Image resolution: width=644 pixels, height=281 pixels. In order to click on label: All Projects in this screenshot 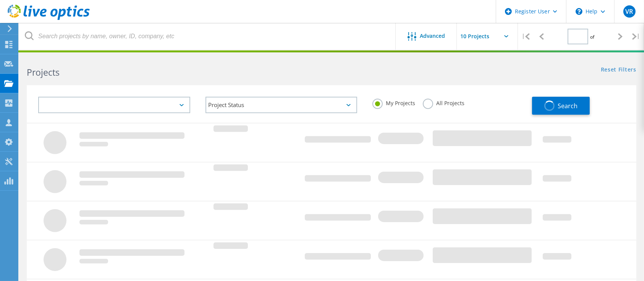, I will do `click(444, 102)`.